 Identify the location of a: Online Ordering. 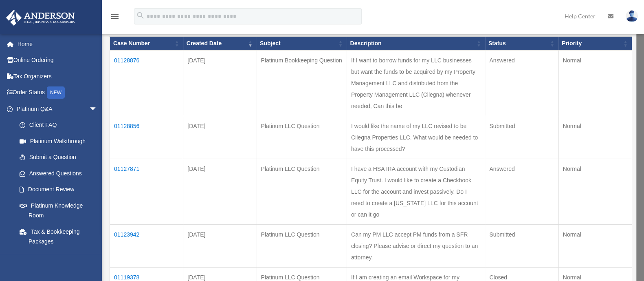
(57, 60).